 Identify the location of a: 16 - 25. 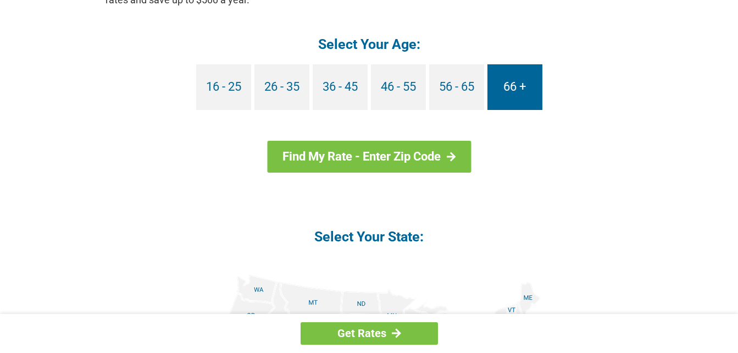
(224, 87).